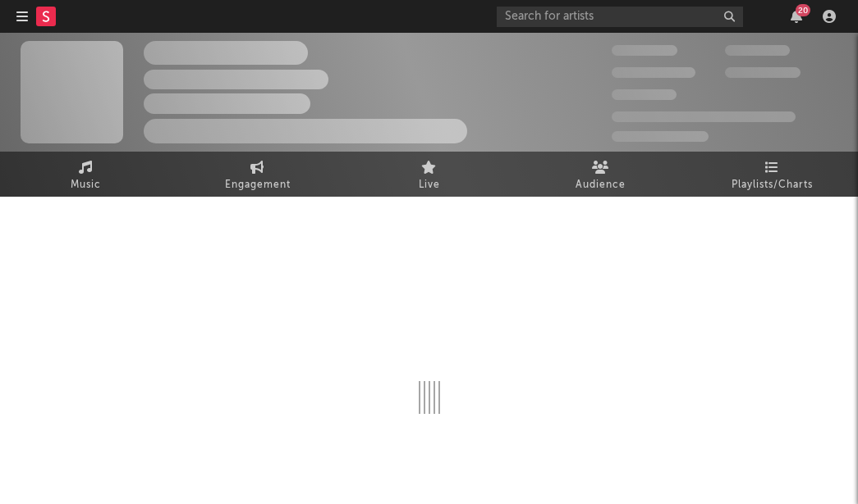 This screenshot has height=504, width=858. I want to click on span: 50,000,000 Monthly Listeners, so click(703, 117).